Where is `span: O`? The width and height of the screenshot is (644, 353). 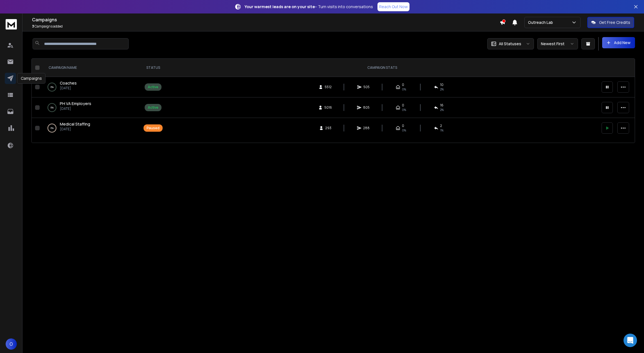 span: O is located at coordinates (11, 343).